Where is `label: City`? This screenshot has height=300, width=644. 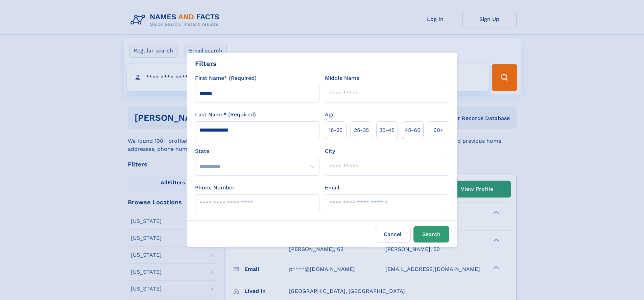 label: City is located at coordinates (330, 151).